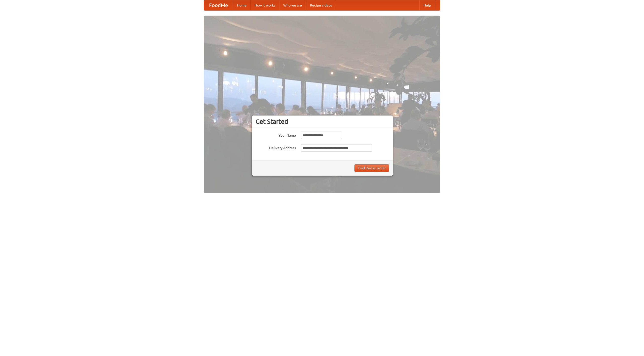 The width and height of the screenshot is (644, 356). Describe the element at coordinates (427, 5) in the screenshot. I see `a: Help` at that location.